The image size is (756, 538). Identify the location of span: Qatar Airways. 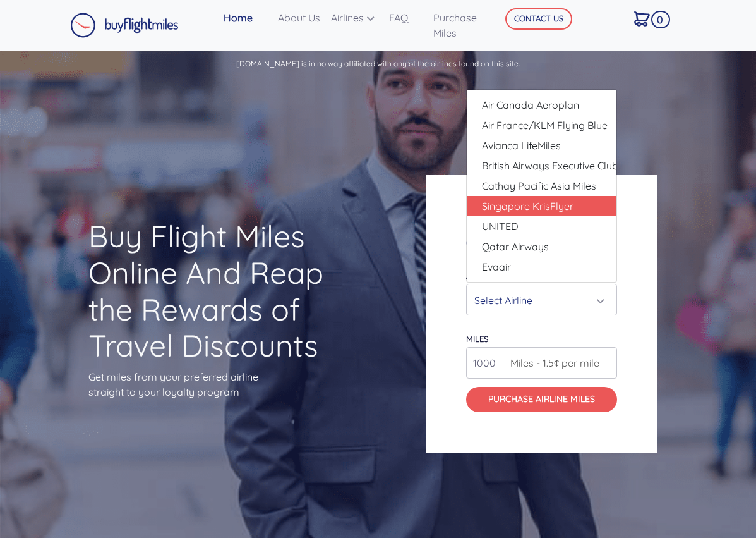
(516, 246).